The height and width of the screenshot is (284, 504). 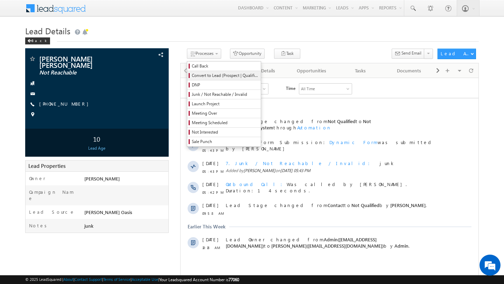 What do you see at coordinates (225, 66) in the screenshot?
I see `span: Call Back` at bounding box center [225, 66].